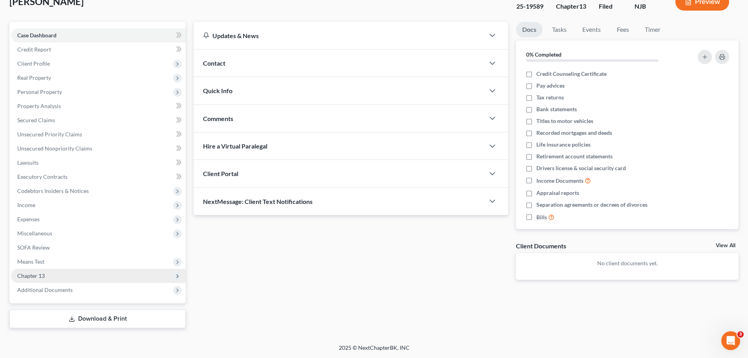 This screenshot has width=748, height=358. I want to click on a: SOFA Review, so click(98, 247).